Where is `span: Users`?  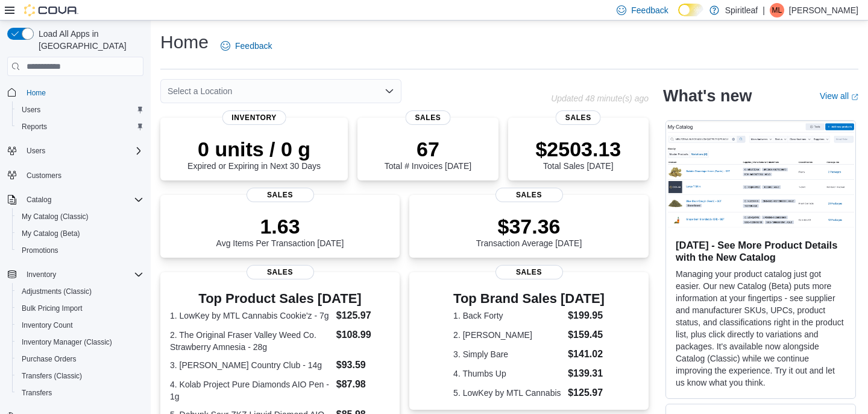
span: Users is located at coordinates (83, 151).